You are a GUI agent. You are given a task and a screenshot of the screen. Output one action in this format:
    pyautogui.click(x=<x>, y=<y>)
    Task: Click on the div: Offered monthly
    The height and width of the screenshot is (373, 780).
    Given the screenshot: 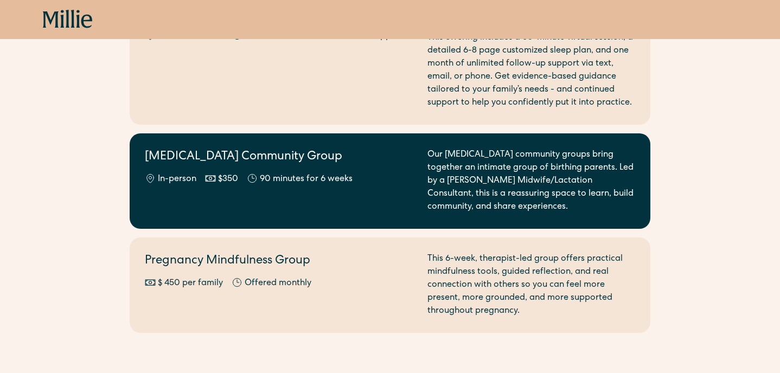 What is the action you would take?
    pyautogui.click(x=278, y=284)
    